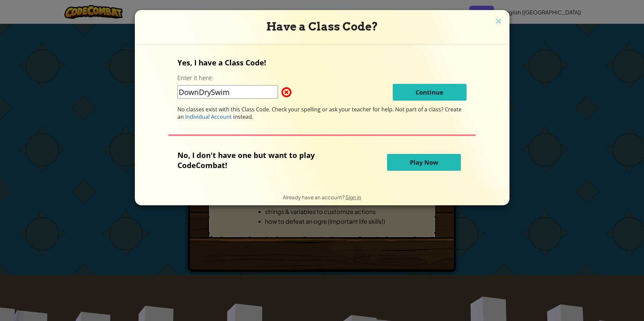 This screenshot has height=321, width=644. I want to click on button: Continue, so click(430, 92).